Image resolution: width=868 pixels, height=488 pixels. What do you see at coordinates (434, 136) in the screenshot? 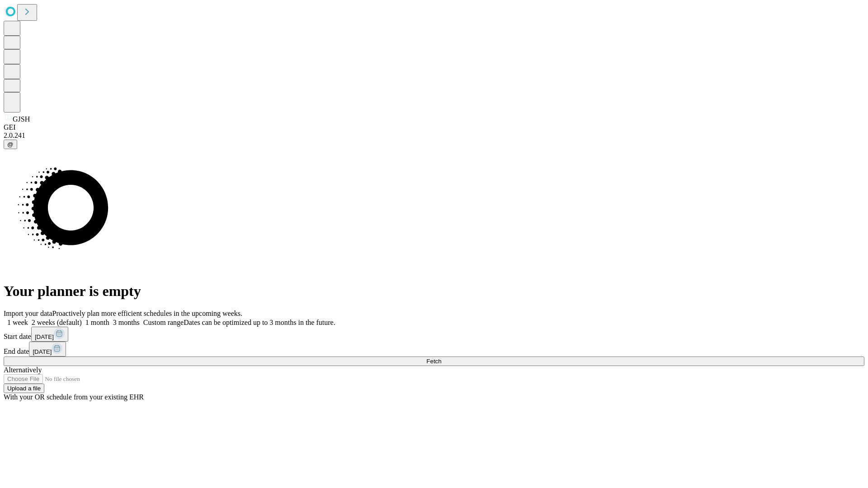
I see `div: 2.0.241` at bounding box center [434, 136].